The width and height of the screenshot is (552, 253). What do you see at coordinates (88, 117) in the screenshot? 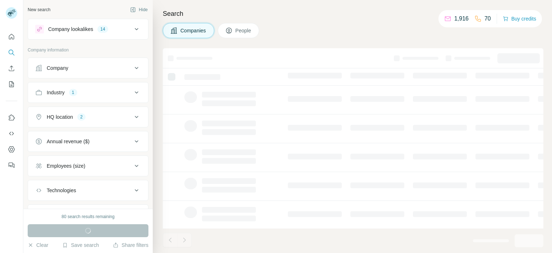
I see `button: HQ location2` at bounding box center [88, 117].